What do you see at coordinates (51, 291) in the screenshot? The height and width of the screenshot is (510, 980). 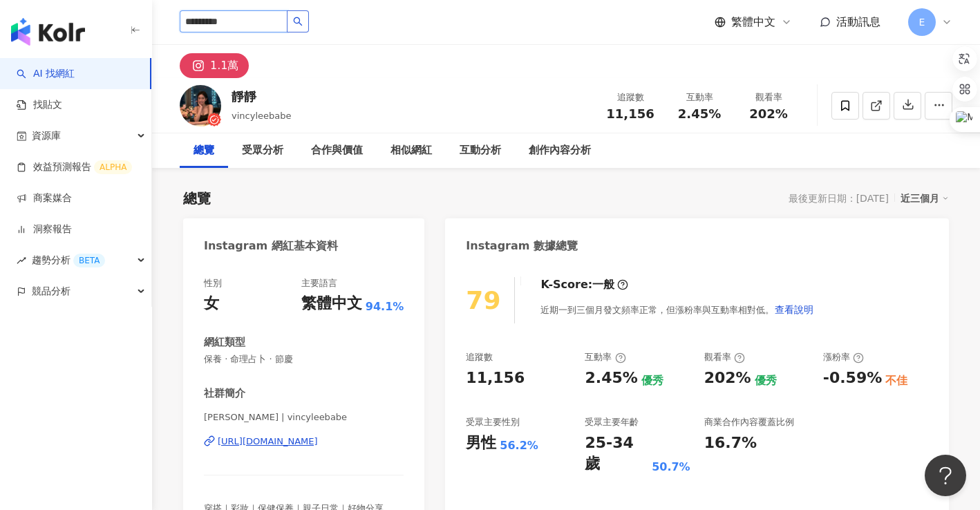 I see `span: 競品分析` at bounding box center [51, 291].